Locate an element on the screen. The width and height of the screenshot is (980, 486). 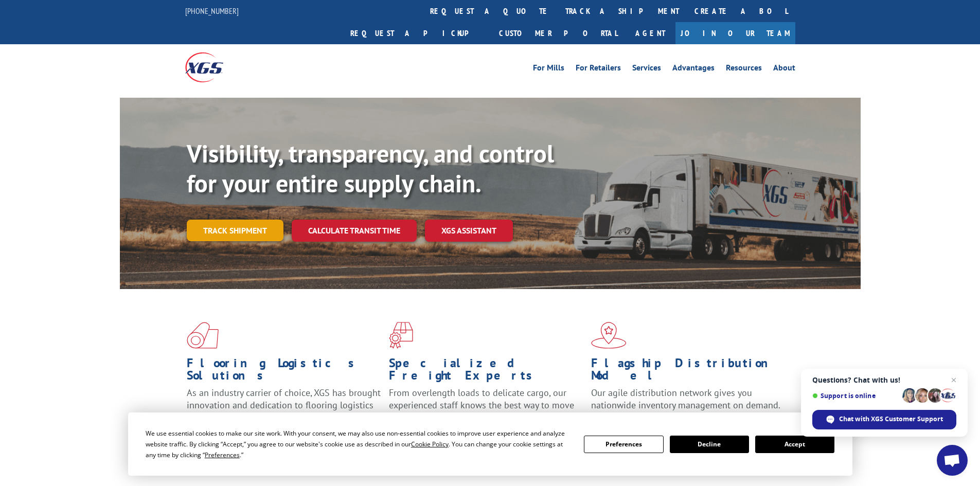
img: xgs-icon-flagship-distribution-model-red is located at coordinates (609, 336).